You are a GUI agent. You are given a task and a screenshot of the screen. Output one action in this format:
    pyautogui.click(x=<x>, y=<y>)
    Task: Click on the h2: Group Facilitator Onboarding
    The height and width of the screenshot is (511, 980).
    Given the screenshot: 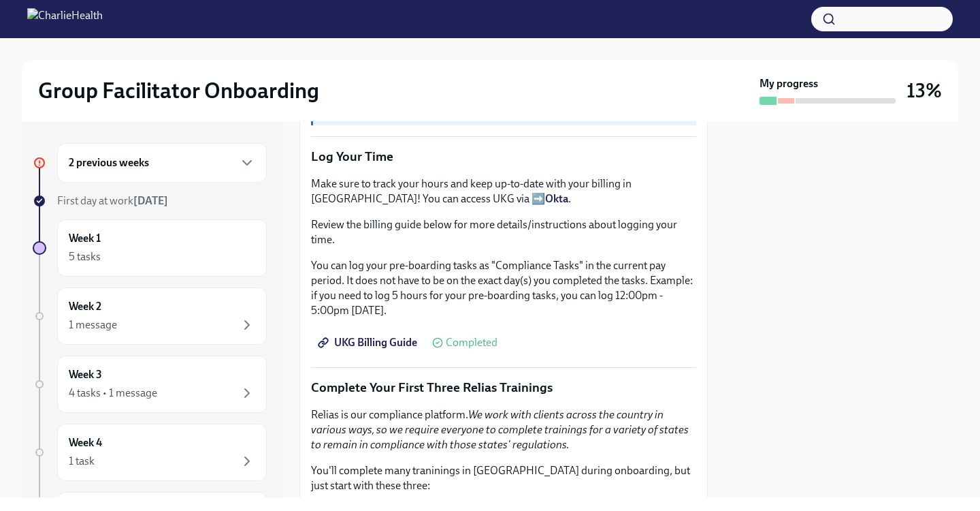 What is the action you would take?
    pyautogui.click(x=179, y=91)
    